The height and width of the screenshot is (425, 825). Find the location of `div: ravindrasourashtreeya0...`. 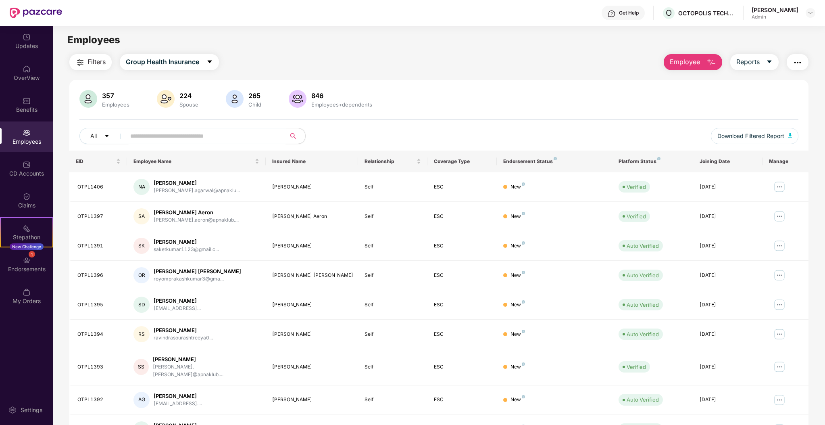

div: ravindrasourashtreeya0... is located at coordinates (183, 338).